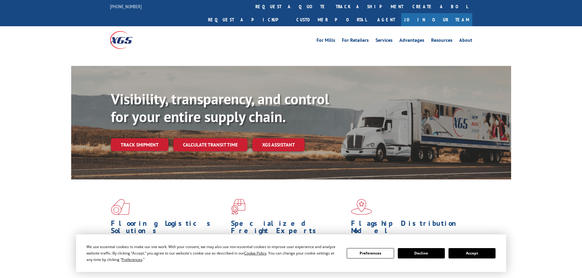 The width and height of the screenshot is (582, 278). Describe the element at coordinates (412, 41) in the screenshot. I see `a: Advantages` at that location.